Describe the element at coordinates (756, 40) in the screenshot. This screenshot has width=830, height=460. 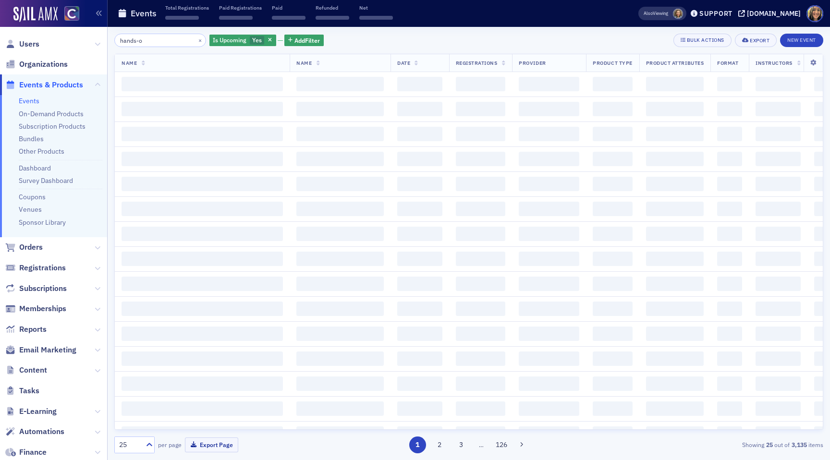
I see `button: Export` at that location.